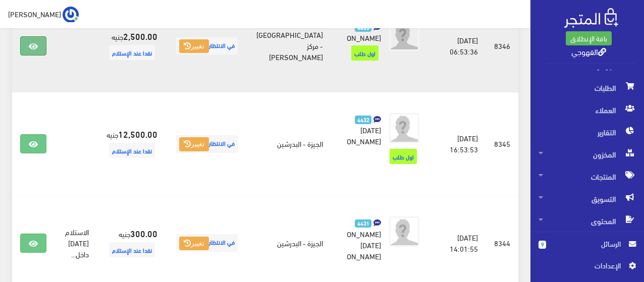  Describe the element at coordinates (586, 221) in the screenshot. I see `span: المحتوى` at that location.